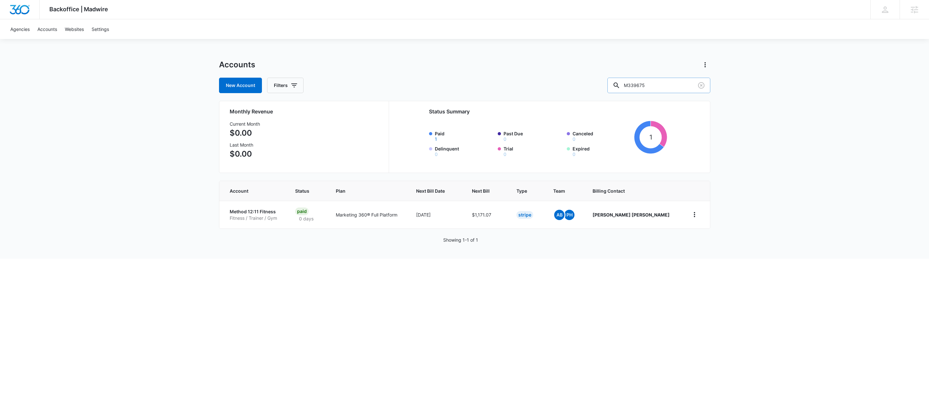  What do you see at coordinates (533, 151) in the screenshot?
I see `label: Trial` at bounding box center [533, 151].